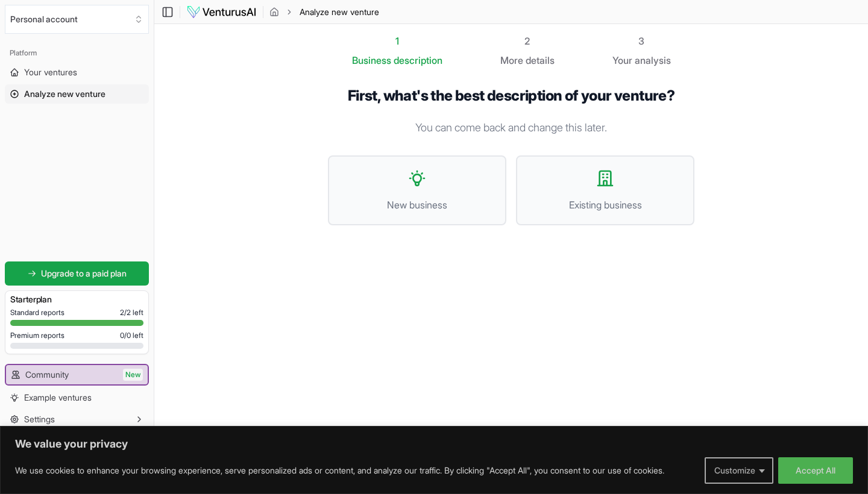 The image size is (868, 494). Describe the element at coordinates (84, 274) in the screenshot. I see `span: Upgrade to a paid plan` at that location.